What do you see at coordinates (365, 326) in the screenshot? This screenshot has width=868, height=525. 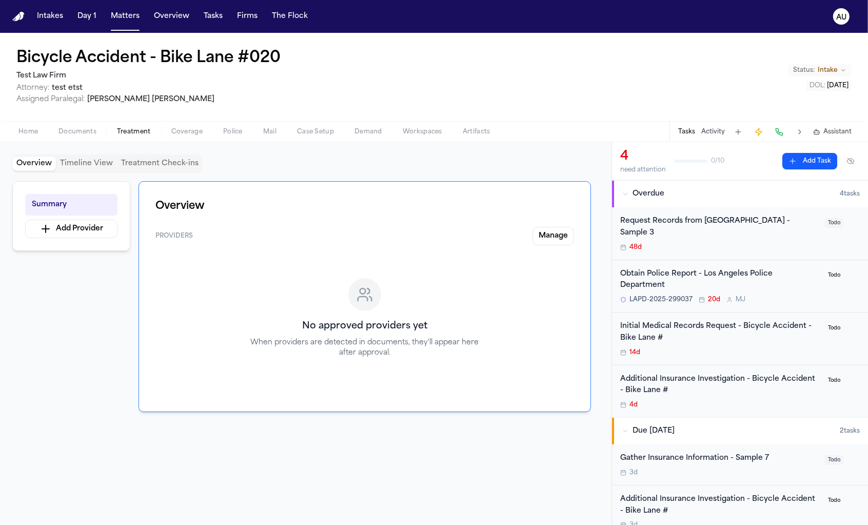 I see `h3: No approved providers yet` at bounding box center [365, 326].